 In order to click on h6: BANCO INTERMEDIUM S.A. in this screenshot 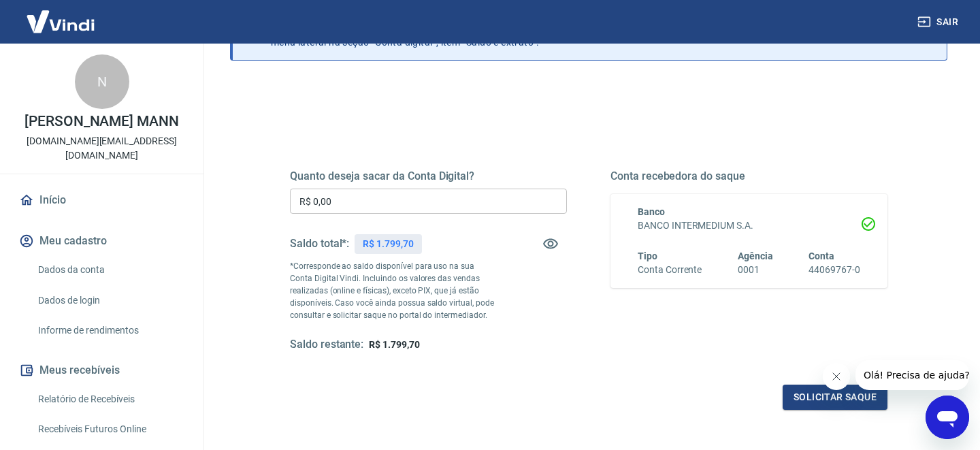, I will do `click(749, 225)`.